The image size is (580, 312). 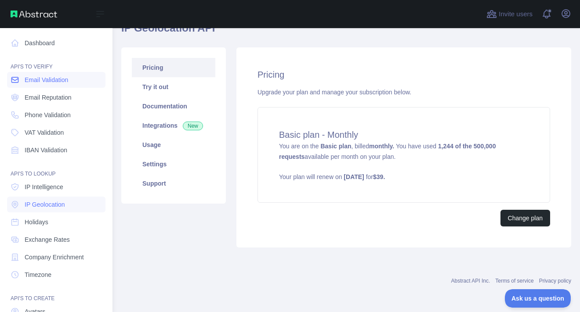 What do you see at coordinates (56, 275) in the screenshot?
I see `a: Timezone` at bounding box center [56, 275].